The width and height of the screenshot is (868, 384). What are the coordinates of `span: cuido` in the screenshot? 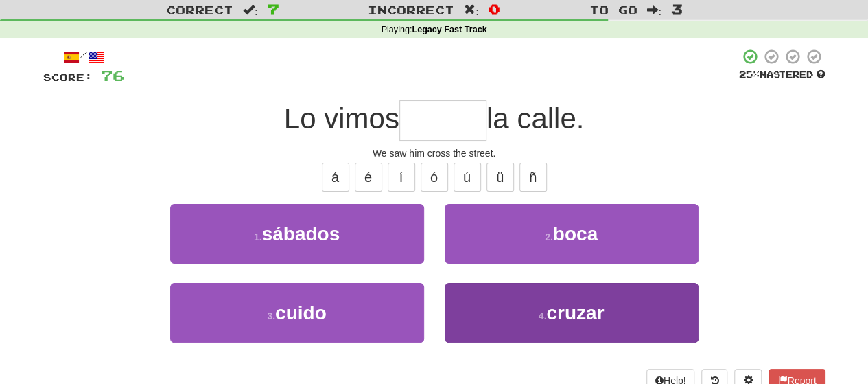 It's located at (301, 312).